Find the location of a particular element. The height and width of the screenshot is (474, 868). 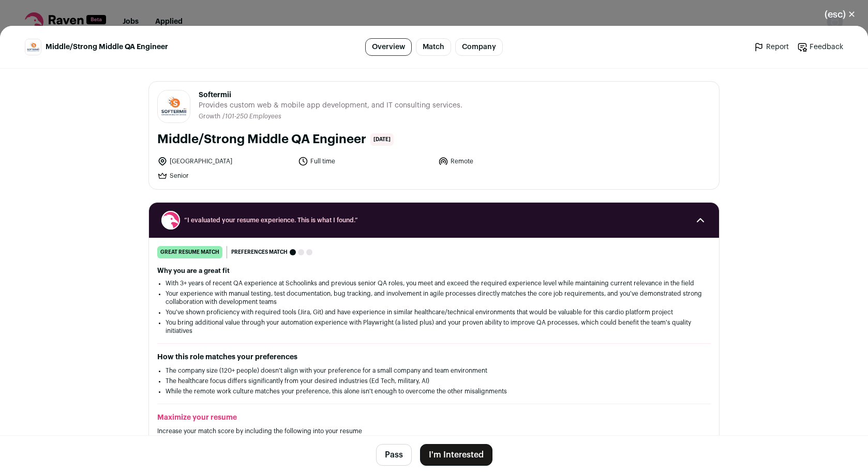

li: While the remote work culture matches your preference, this alone isn't enough to overcome the ot... is located at coordinates (434, 392).